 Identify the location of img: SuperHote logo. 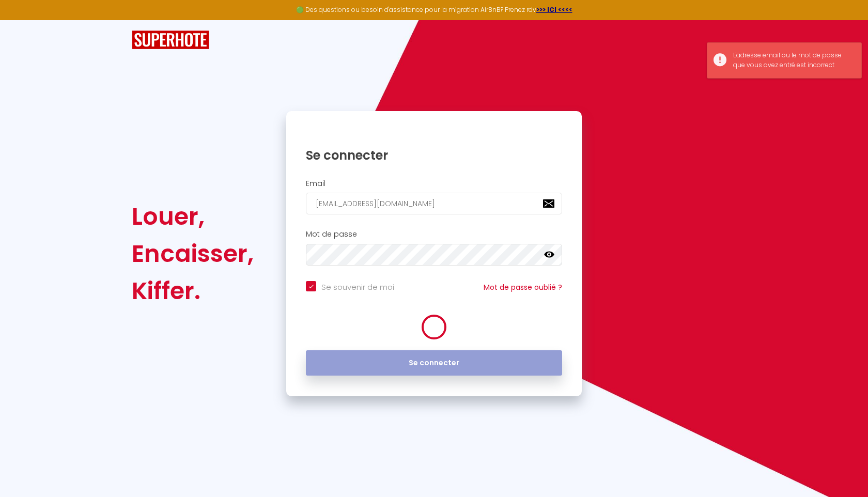
(170, 40).